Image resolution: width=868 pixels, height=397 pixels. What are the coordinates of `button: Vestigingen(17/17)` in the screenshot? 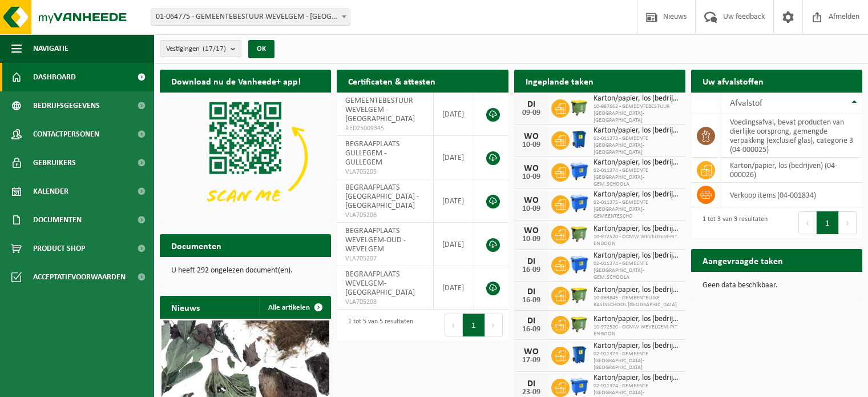 It's located at (201, 48).